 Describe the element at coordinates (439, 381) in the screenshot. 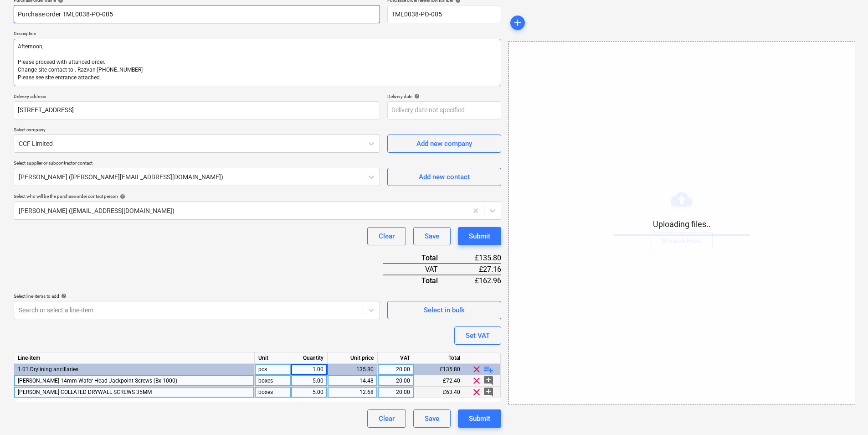

I see `div: £72.40` at that location.